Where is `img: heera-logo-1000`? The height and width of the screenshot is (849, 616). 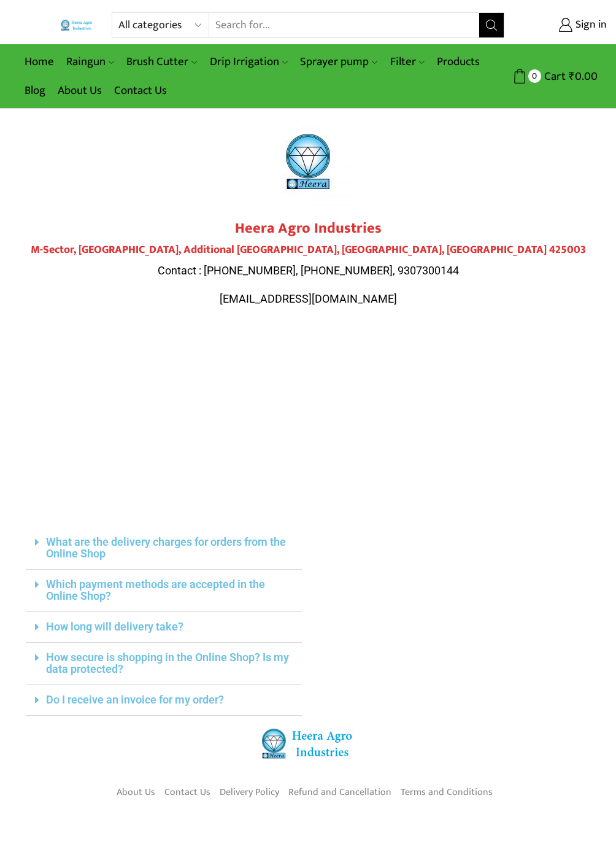
img: heera-logo-1000 is located at coordinates (308, 161).